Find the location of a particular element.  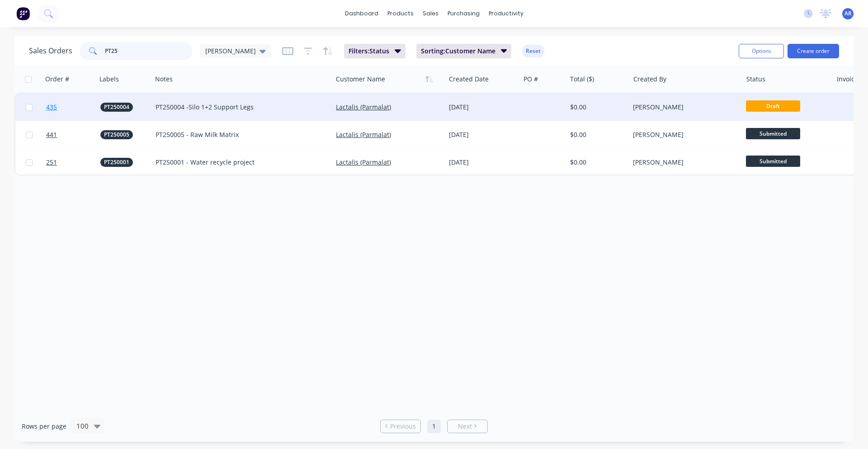

button: Options is located at coordinates (761, 51).